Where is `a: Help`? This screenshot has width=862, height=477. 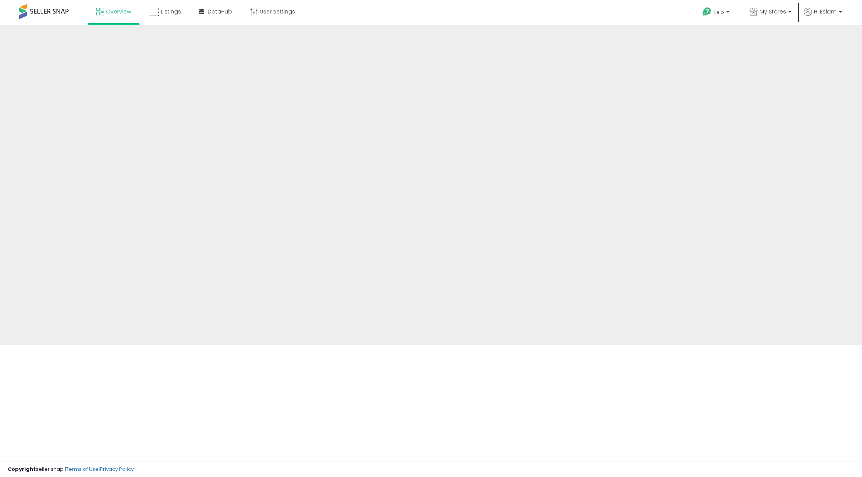
a: Help is located at coordinates (717, 13).